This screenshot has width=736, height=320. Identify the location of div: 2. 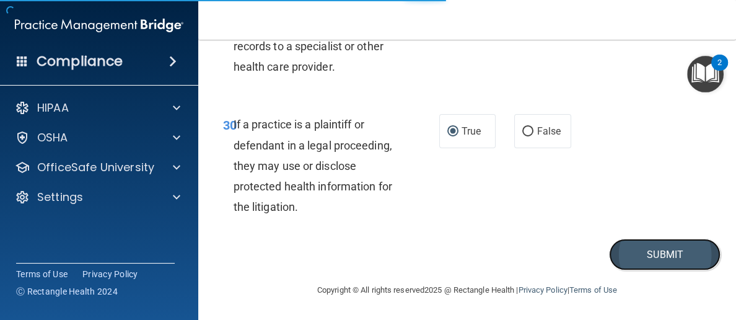
(719, 71).